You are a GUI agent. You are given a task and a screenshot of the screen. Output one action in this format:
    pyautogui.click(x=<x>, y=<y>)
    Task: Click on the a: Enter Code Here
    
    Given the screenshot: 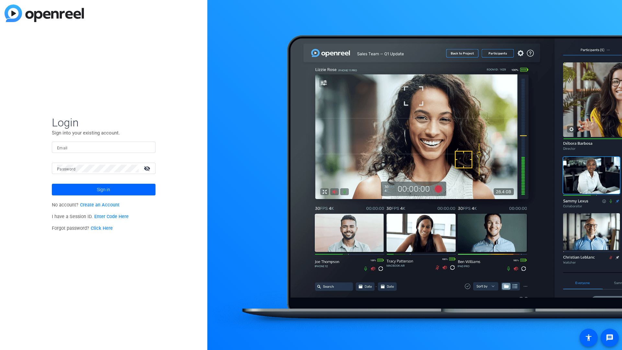 What is the action you would take?
    pyautogui.click(x=111, y=216)
    